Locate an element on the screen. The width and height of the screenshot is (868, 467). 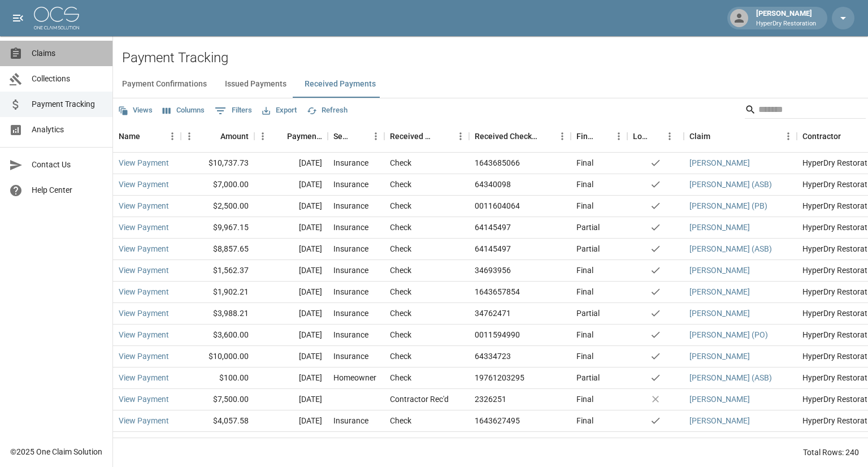
div: Amount is located at coordinates (218, 136).